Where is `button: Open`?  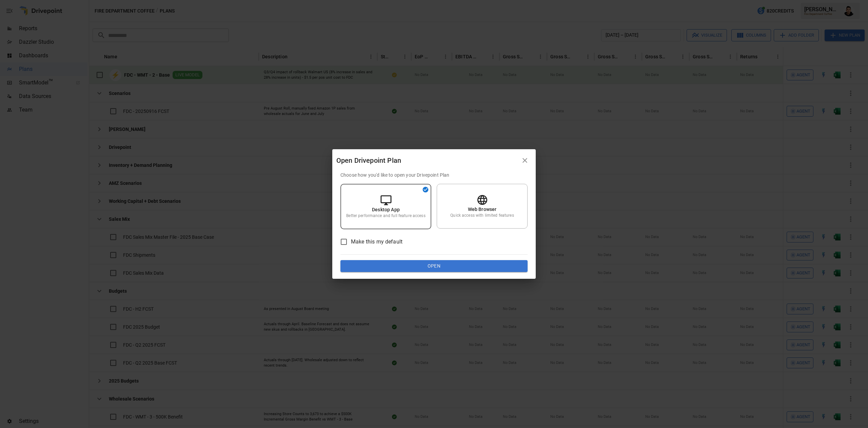
button: Open is located at coordinates (434, 266).